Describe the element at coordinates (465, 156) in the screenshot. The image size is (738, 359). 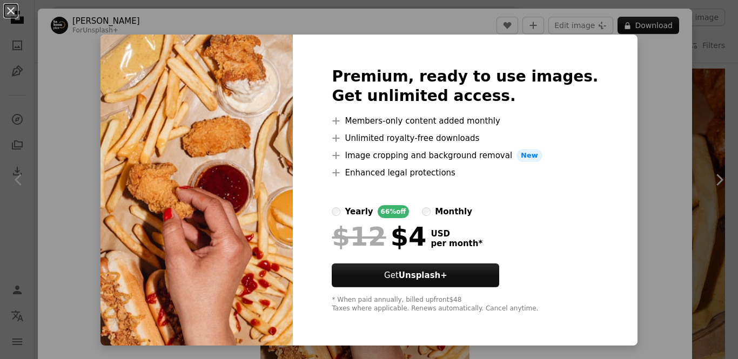
I see `li: Image cropping and background removal` at that location.